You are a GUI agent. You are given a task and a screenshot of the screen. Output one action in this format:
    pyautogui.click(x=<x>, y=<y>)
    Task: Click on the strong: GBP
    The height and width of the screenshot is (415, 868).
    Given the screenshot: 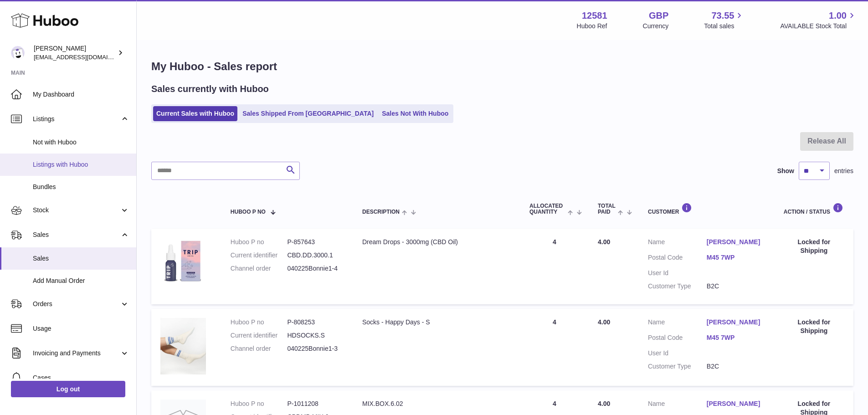 What is the action you would take?
    pyautogui.click(x=658, y=16)
    